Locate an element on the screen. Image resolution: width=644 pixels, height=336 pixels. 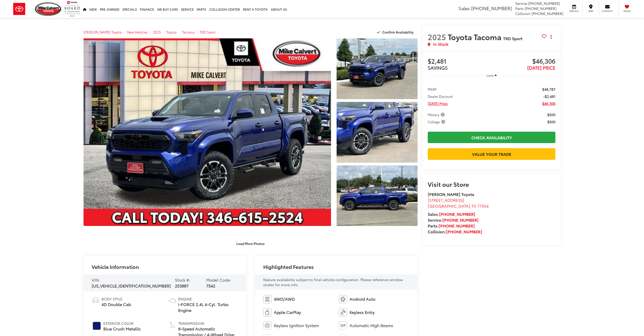
span: Toyota is located at coordinates (172, 32).